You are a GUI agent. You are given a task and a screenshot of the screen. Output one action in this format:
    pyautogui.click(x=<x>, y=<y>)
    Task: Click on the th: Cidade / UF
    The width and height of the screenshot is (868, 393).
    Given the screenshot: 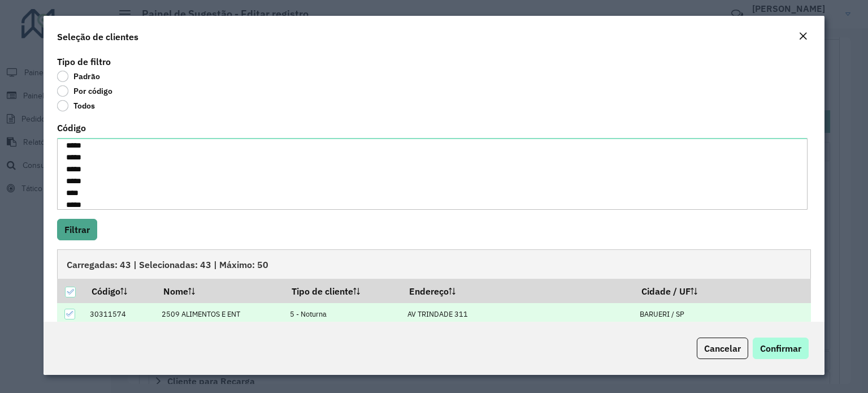 What is the action you would take?
    pyautogui.click(x=722, y=290)
    